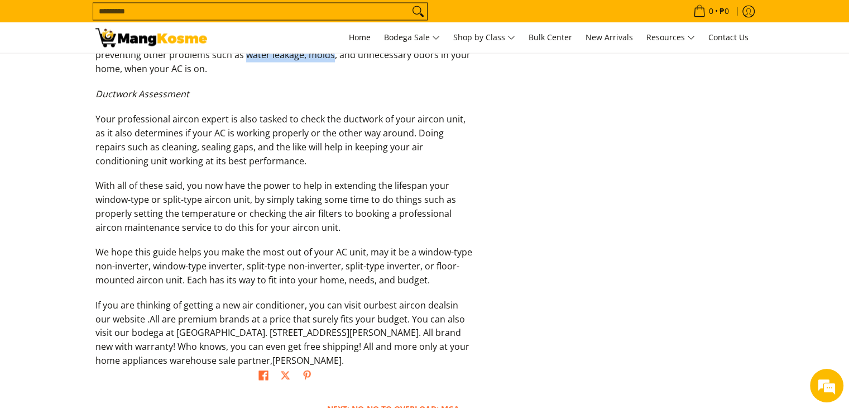 The height and width of the screenshot is (408, 849). What do you see at coordinates (418, 11) in the screenshot?
I see `button: Search` at bounding box center [418, 11].